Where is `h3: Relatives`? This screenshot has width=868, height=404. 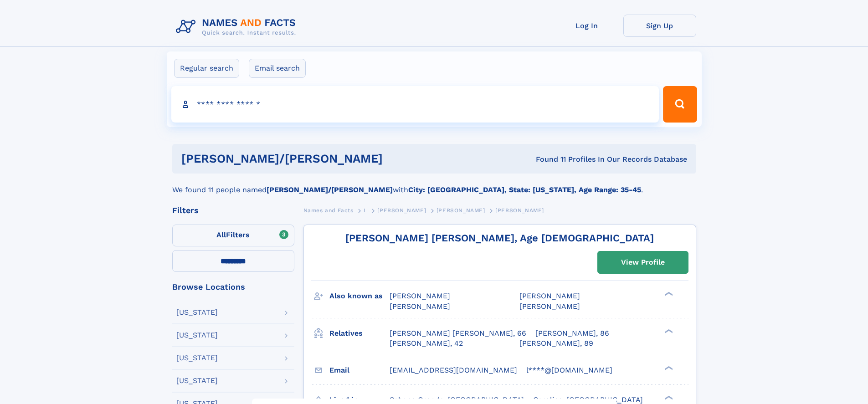
h3: Relatives is located at coordinates (360, 333).